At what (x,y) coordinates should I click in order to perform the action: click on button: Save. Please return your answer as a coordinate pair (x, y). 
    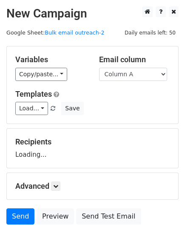
    Looking at the image, I should click on (72, 108).